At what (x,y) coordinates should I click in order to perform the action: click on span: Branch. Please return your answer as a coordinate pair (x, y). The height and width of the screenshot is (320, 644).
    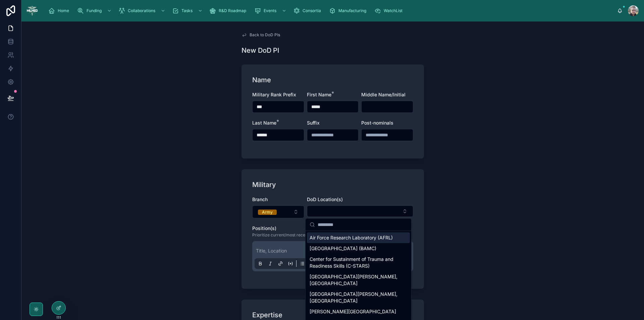
    Looking at the image, I should click on (260, 199).